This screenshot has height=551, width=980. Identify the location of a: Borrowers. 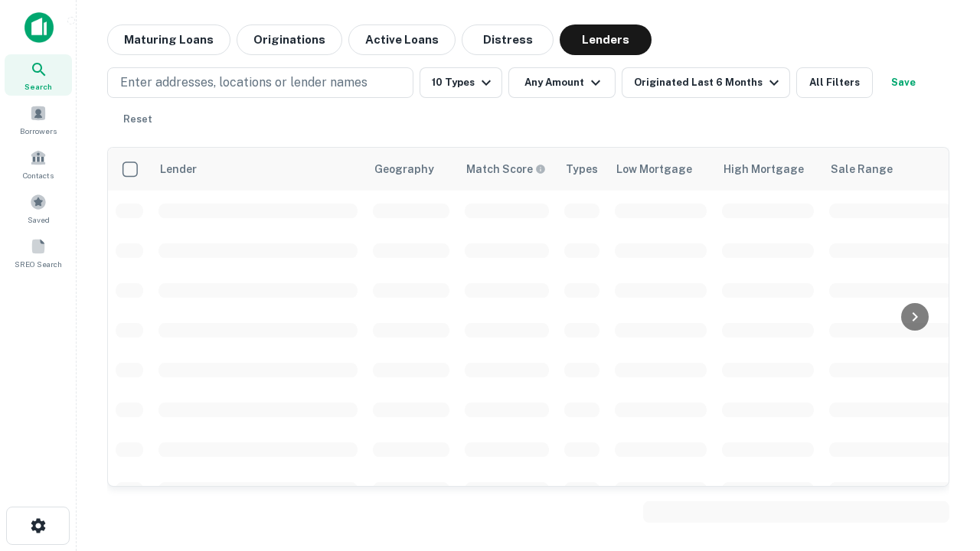
(38, 120).